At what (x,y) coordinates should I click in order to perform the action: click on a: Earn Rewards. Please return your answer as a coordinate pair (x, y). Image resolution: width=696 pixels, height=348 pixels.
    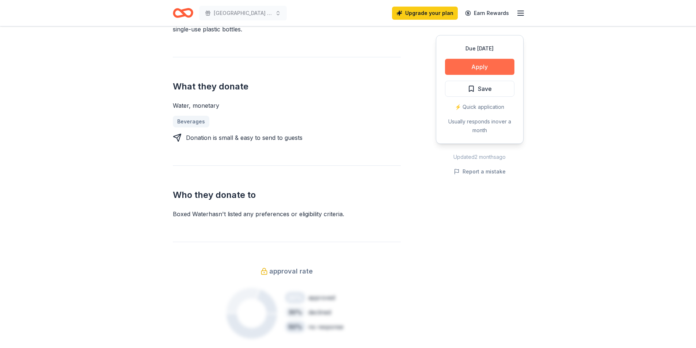
    Looking at the image, I should click on (487, 13).